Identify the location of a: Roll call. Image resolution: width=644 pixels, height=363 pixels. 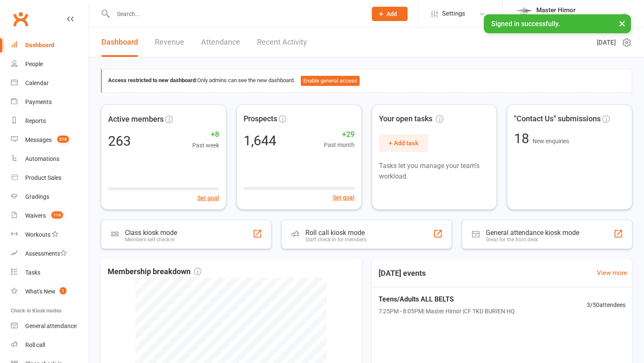
(50, 345).